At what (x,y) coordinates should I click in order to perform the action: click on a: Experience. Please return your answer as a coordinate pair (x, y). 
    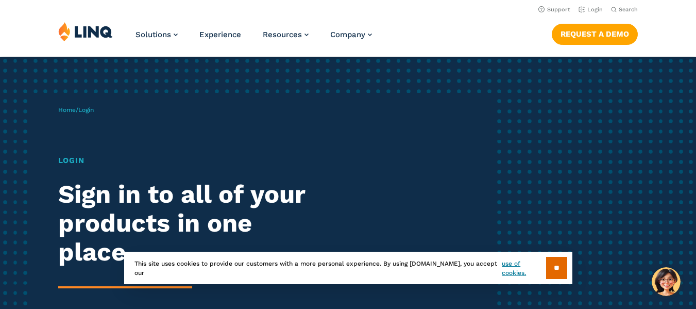
    Looking at the image, I should click on (220, 35).